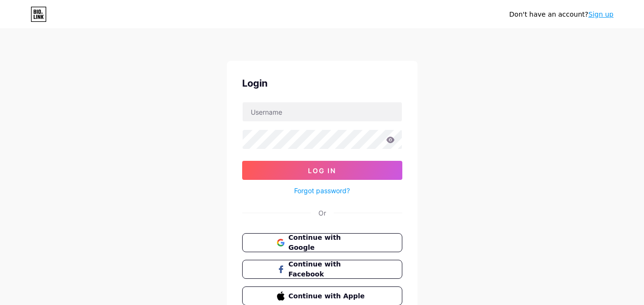 The image size is (644, 305). What do you see at coordinates (327, 243) in the screenshot?
I see `span: Continue with Google` at bounding box center [327, 243].